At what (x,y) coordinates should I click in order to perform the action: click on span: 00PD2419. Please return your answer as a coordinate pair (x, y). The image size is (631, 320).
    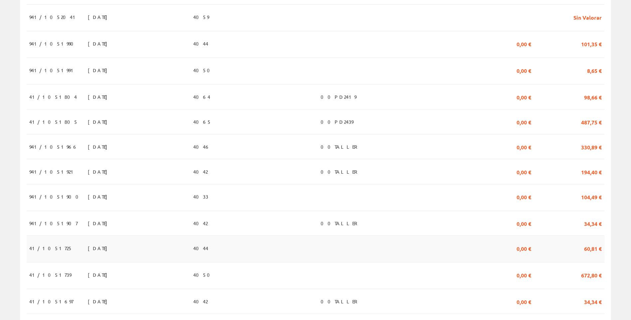
    Looking at the image, I should click on (338, 97).